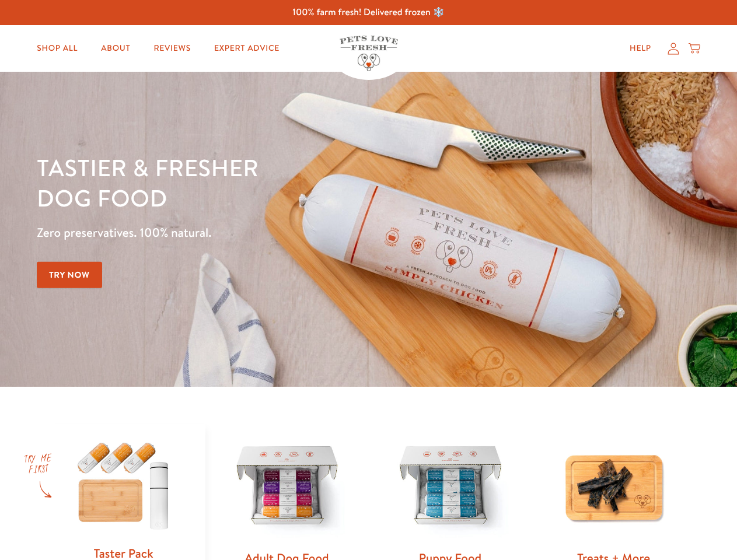  Describe the element at coordinates (258, 233) in the screenshot. I see `p: Zero preservatives. 100% natural.` at that location.